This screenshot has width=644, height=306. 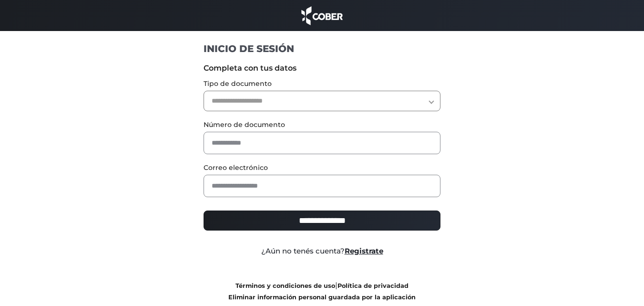 What do you see at coordinates (322, 68) in the screenshot?
I see `label: Completa con tus datos` at bounding box center [322, 68].